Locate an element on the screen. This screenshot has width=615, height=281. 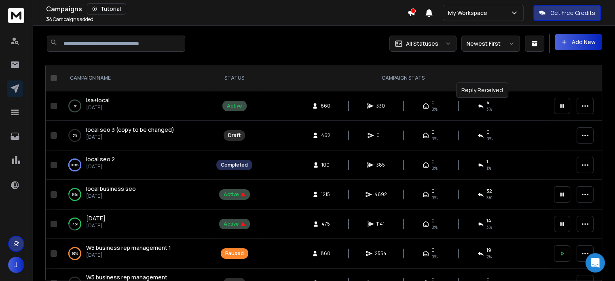
button: Add New is located at coordinates (578, 42).